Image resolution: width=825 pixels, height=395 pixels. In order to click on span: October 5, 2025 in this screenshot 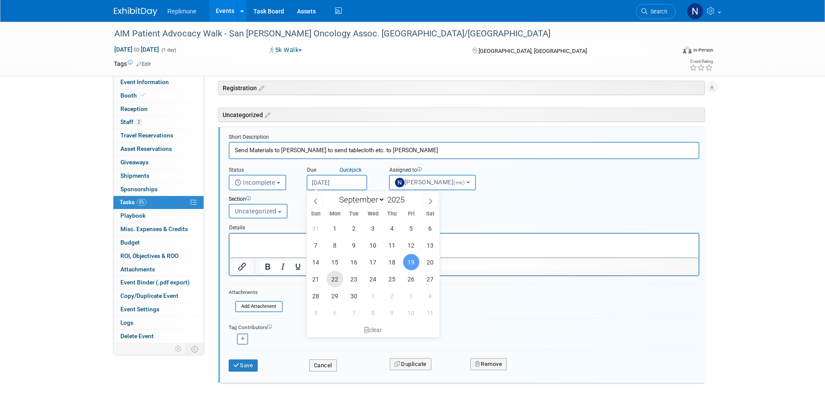, I will do `click(316, 312)`.